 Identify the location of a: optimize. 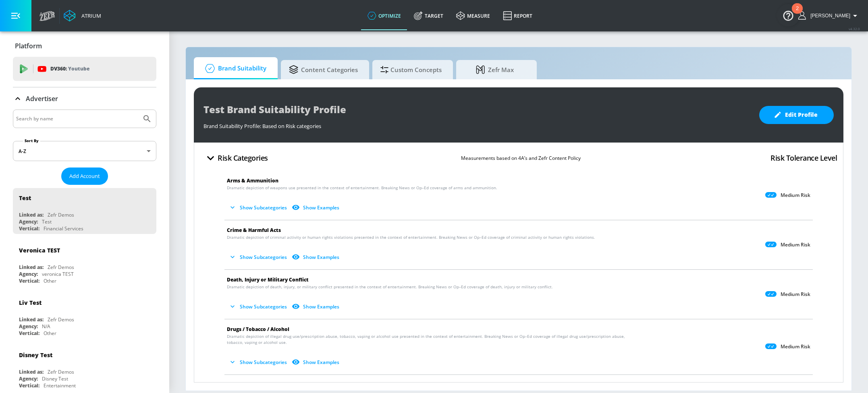
(384, 16).